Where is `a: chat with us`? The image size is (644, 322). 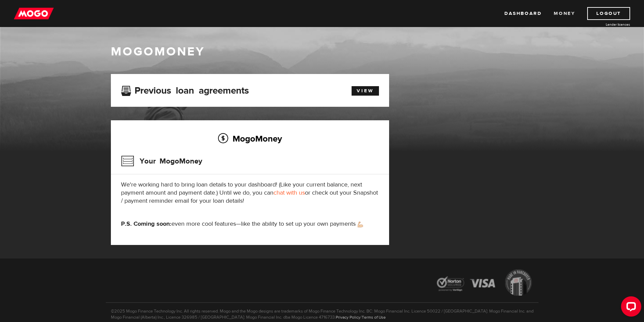 a: chat with us is located at coordinates (289, 193).